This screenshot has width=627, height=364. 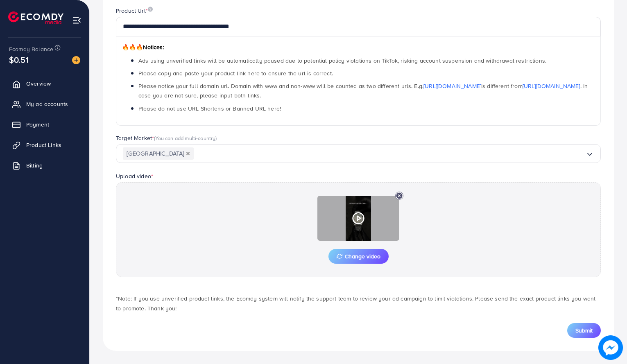 What do you see at coordinates (36, 18) in the screenshot?
I see `img: logo` at bounding box center [36, 18].